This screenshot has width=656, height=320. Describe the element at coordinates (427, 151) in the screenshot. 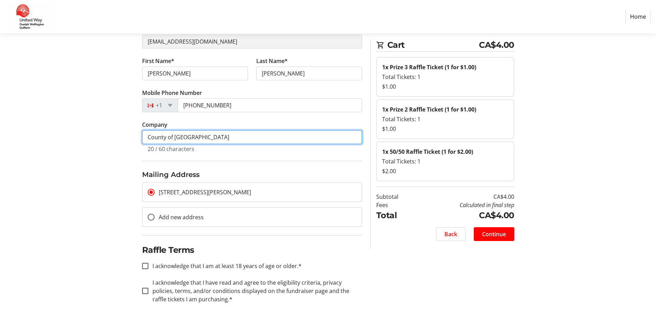

I see `strong: 1x 50/50 Raffle Ticket (1 for $2.00)` at that location.